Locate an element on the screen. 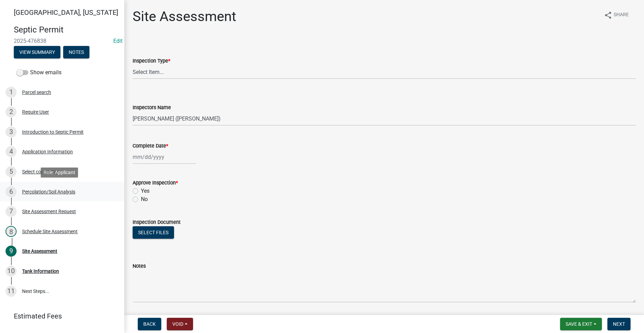 The image size is (644, 333). button: Void is located at coordinates (180, 324).